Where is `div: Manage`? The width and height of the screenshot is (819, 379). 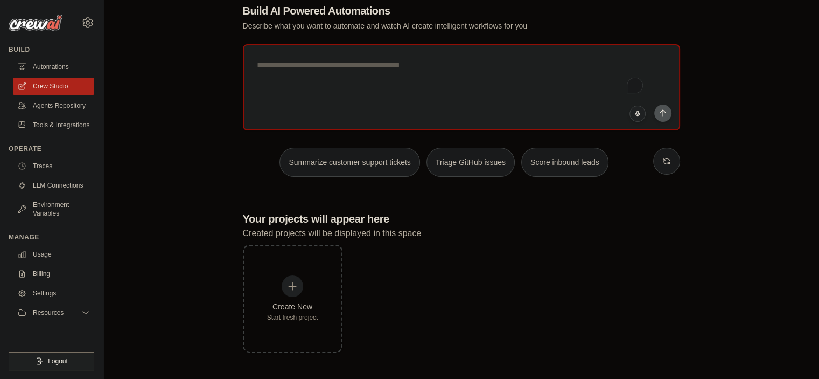
div: Manage is located at coordinates (51, 237).